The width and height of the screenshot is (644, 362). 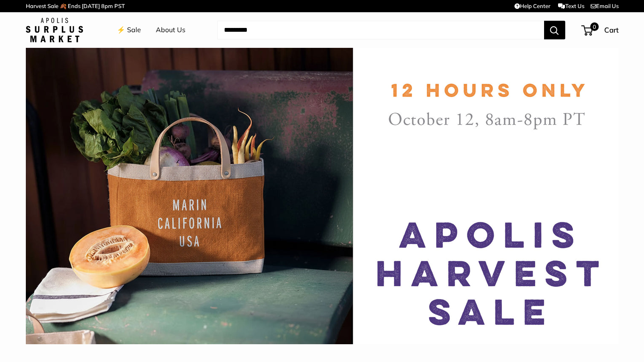 What do you see at coordinates (604, 6) in the screenshot?
I see `a: Email Us` at bounding box center [604, 6].